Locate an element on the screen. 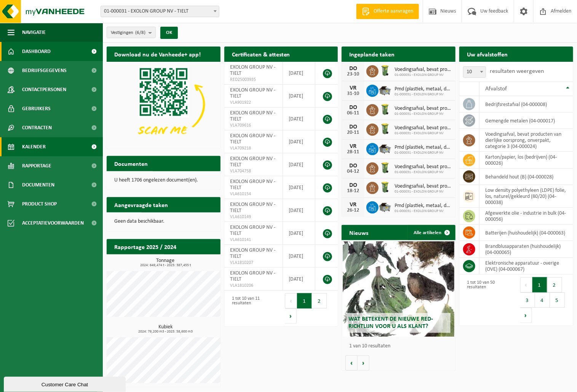  p: Geen data beschikbaar. is located at coordinates (164, 221).